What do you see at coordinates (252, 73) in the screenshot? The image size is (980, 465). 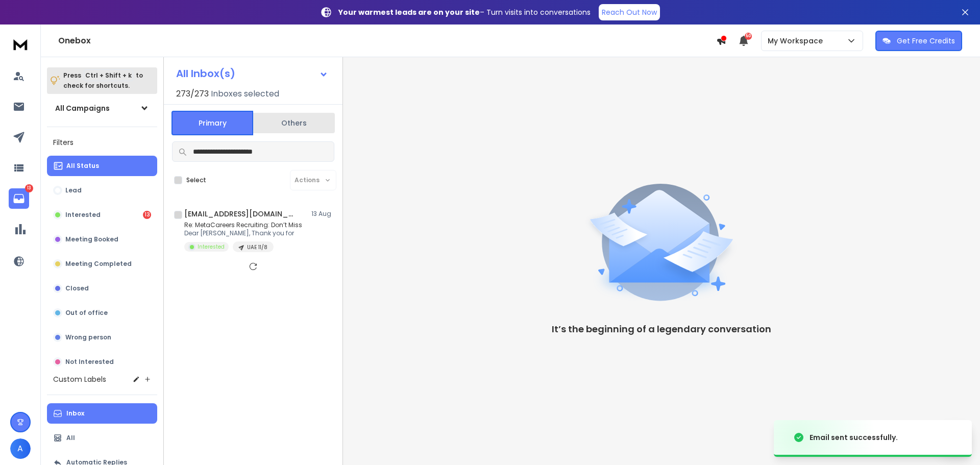 I see `button: All Inbox(s)` at bounding box center [252, 73].